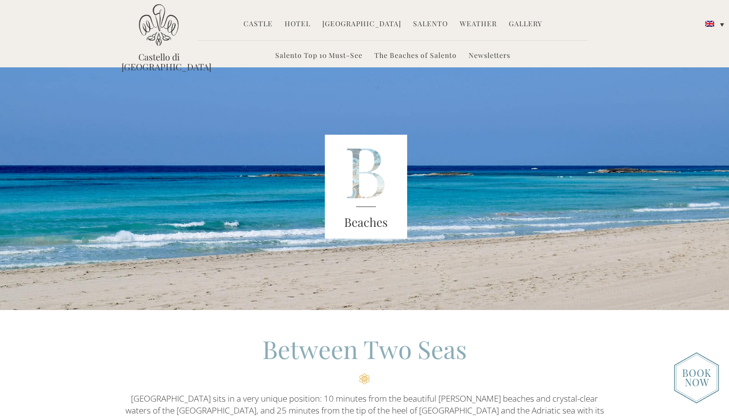  I want to click on a: Gallery, so click(525, 24).